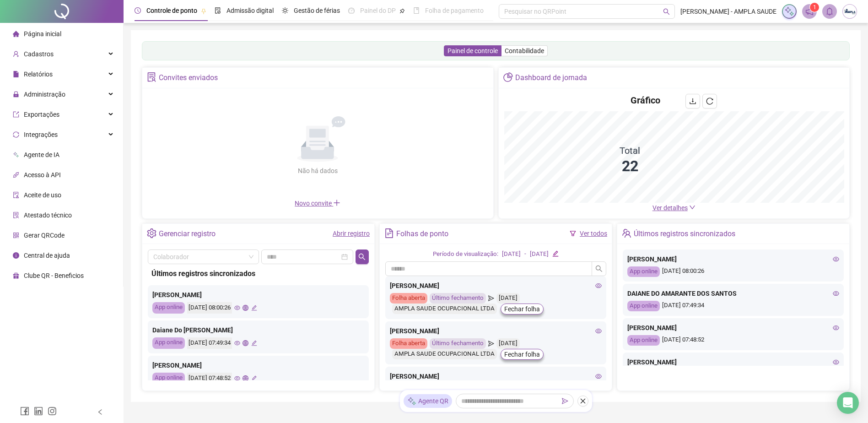  Describe the element at coordinates (524, 51) in the screenshot. I see `span: Contabilidade` at that location.